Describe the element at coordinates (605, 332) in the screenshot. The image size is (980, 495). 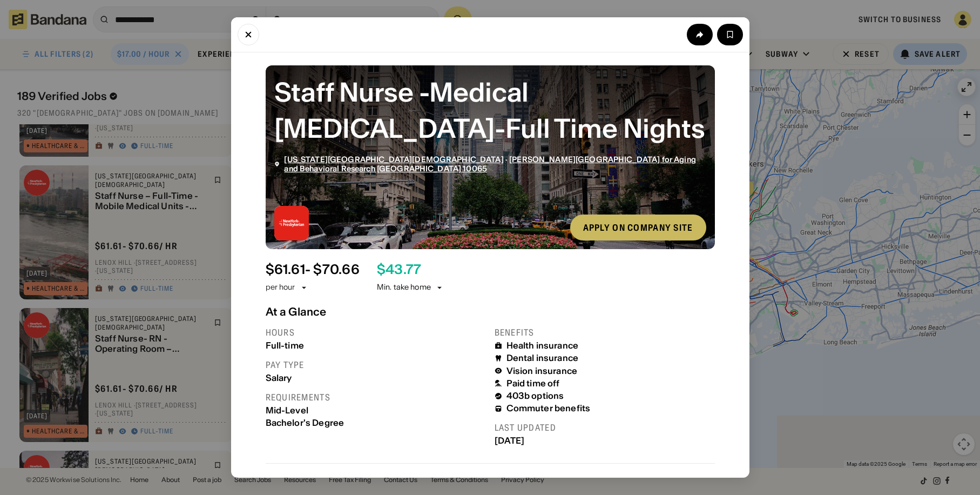
I see `div: Benefits` at that location.